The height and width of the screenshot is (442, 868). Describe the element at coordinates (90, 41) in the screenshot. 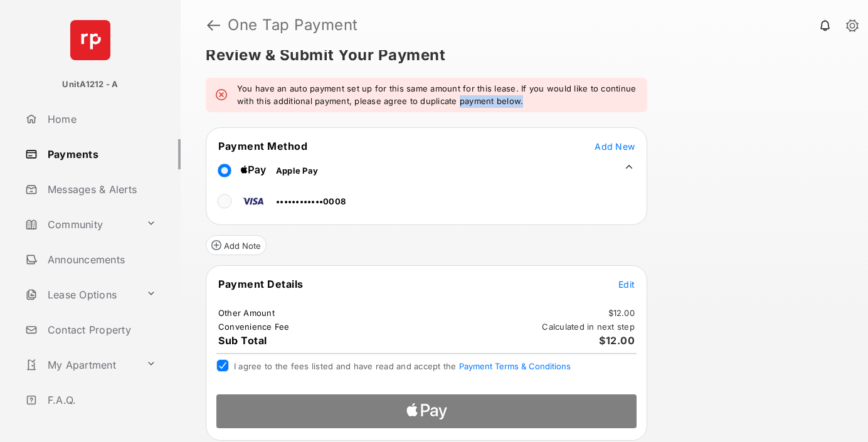

I see `img: svg+xml;base64,PHN2ZyB4bWxucz0iaHR0cDovL3d3dy53My5vcmcvMjAwMC9zdmciIHdpZHRoPSI2NCIgaGVpZ2h0PSI2NC...` at that location.